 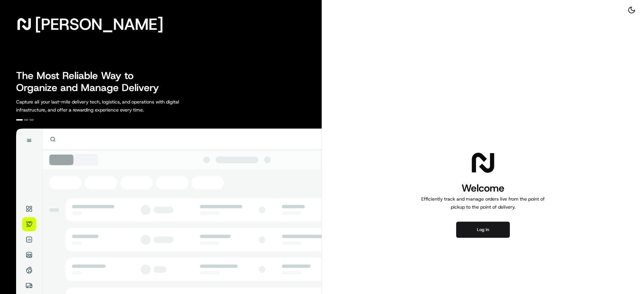 What do you see at coordinates (113, 106) in the screenshot?
I see `p: Capture all your last-mile delivery tech, logistics, and operations with digital infrastructure, ...` at bounding box center [113, 106].